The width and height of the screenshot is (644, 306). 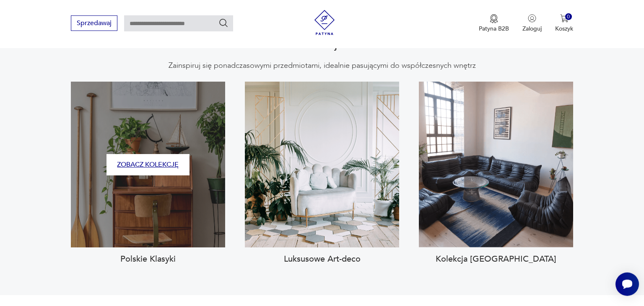 I want to click on button: Zobacz kolekcję, so click(x=148, y=165).